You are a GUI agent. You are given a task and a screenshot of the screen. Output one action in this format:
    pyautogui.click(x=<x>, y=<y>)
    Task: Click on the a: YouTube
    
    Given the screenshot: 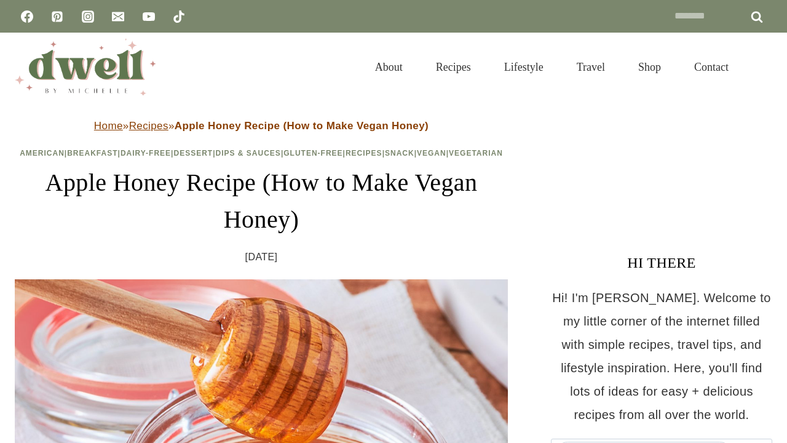 What is the action you would take?
    pyautogui.click(x=149, y=17)
    